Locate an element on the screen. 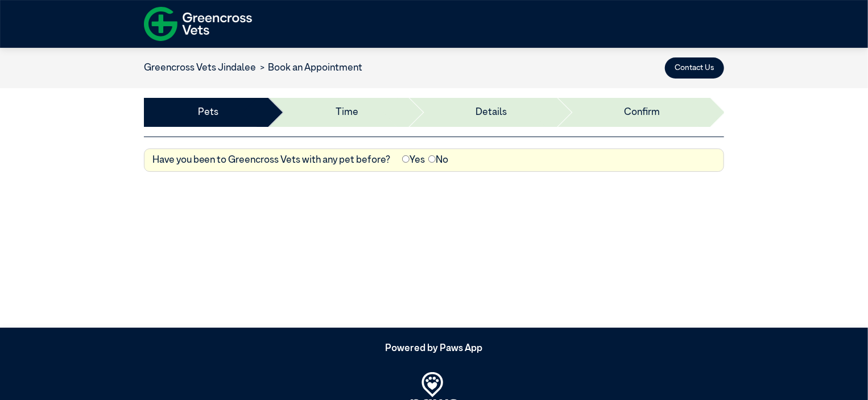 The image size is (868, 400). button: Contact Us is located at coordinates (694, 68).